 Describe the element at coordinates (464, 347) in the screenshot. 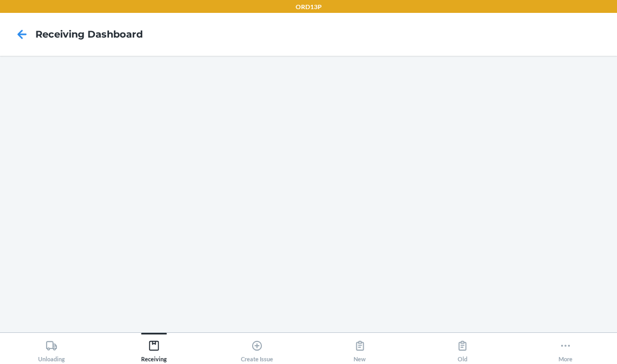

I see `button: Old` at that location.